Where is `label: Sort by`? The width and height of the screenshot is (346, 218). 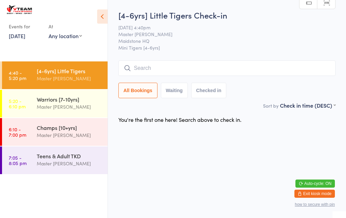 label: Sort by is located at coordinates (271, 105).